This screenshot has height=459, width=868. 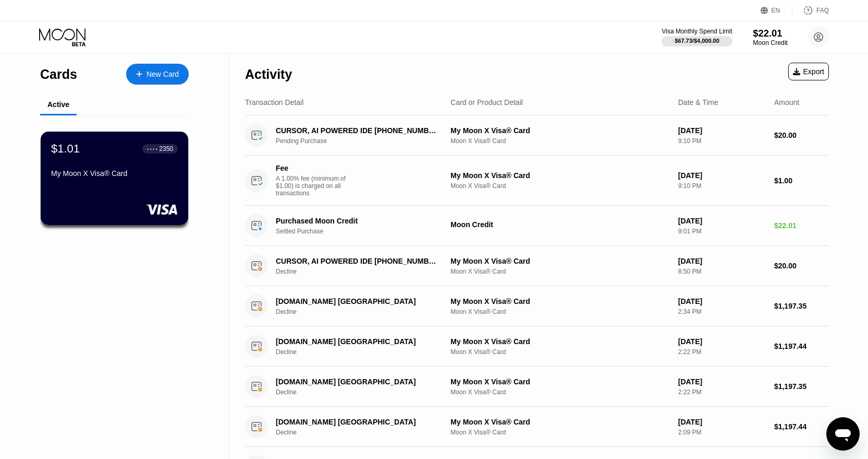 I want to click on div: Activity, so click(x=268, y=74).